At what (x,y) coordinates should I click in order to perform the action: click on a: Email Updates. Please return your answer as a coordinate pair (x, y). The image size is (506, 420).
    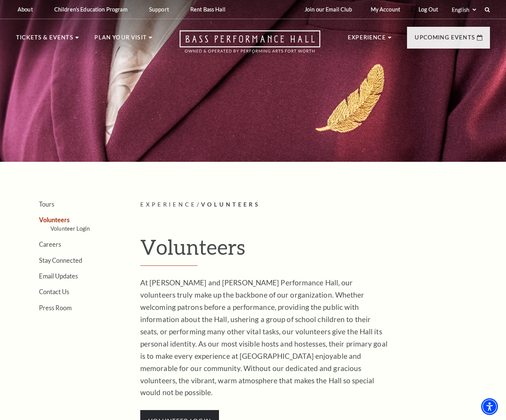
    Looking at the image, I should click on (58, 276).